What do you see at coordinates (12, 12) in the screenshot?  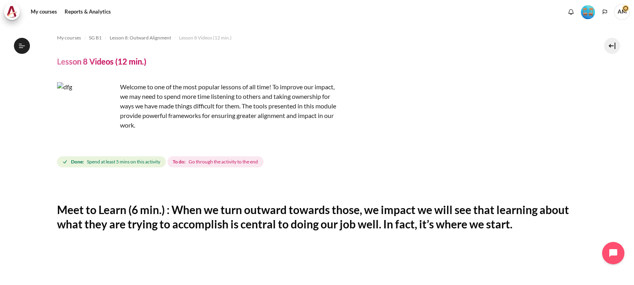 I see `img: Architeck` at bounding box center [12, 12].